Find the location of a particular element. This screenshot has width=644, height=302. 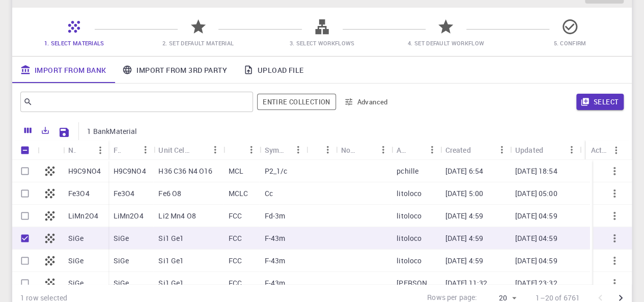

button: Save Explorer Settings is located at coordinates (64, 132).